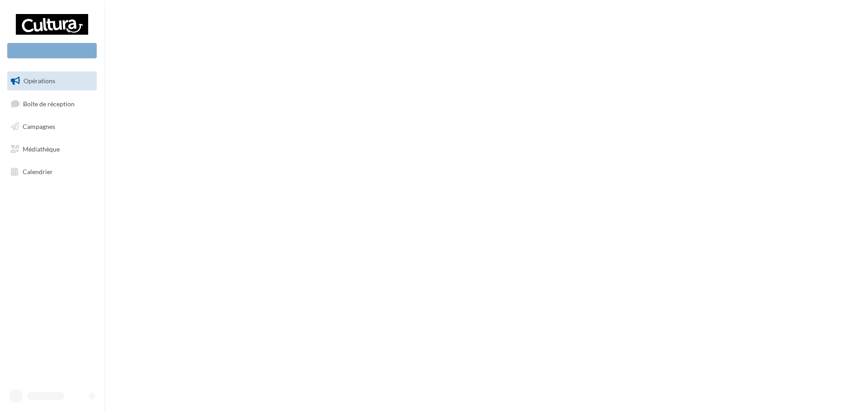 This screenshot has width=868, height=412. What do you see at coordinates (52, 127) in the screenshot?
I see `a: Campagnes` at bounding box center [52, 127].